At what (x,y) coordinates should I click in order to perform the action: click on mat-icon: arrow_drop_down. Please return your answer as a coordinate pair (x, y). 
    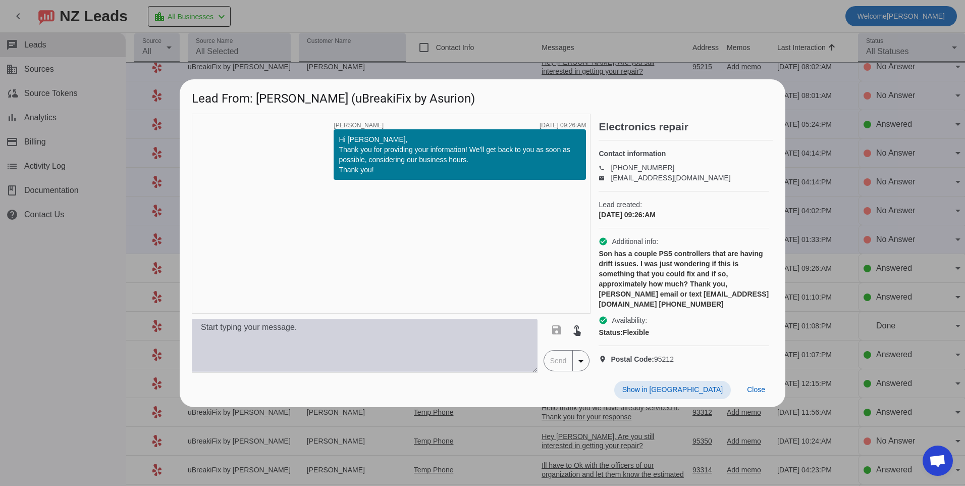
    Looking at the image, I should click on (581, 361).